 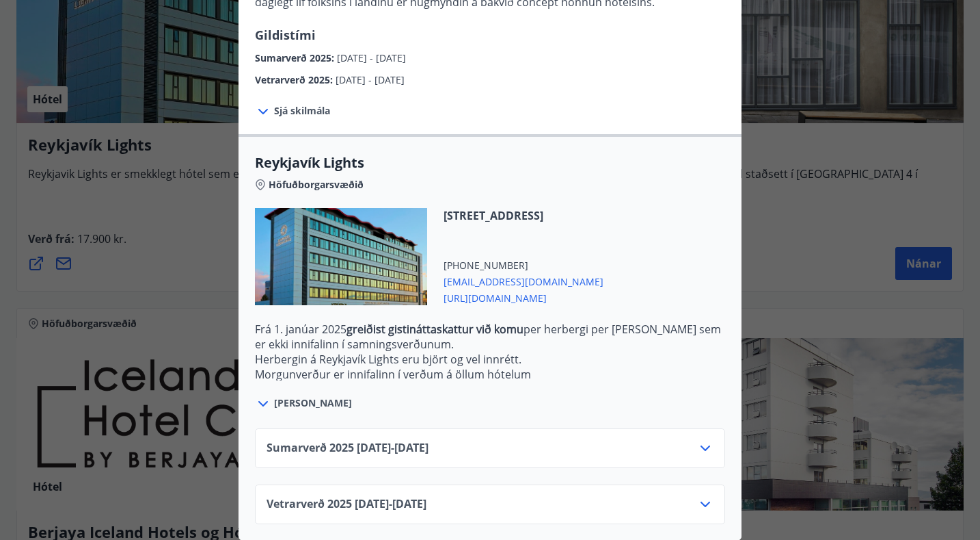 What do you see at coordinates (295, 79) in the screenshot?
I see `span: Vetrarverð 2025 :` at bounding box center [295, 79].